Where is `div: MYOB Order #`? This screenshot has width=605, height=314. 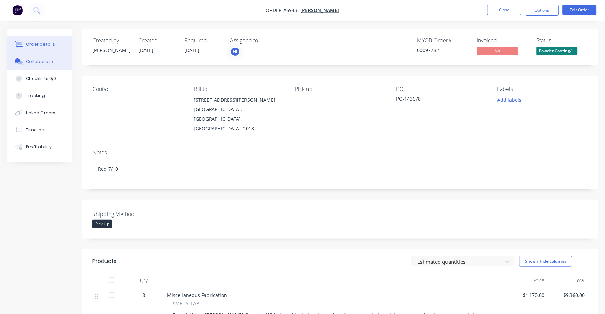
div: MYOB Order # is located at coordinates (443, 40).